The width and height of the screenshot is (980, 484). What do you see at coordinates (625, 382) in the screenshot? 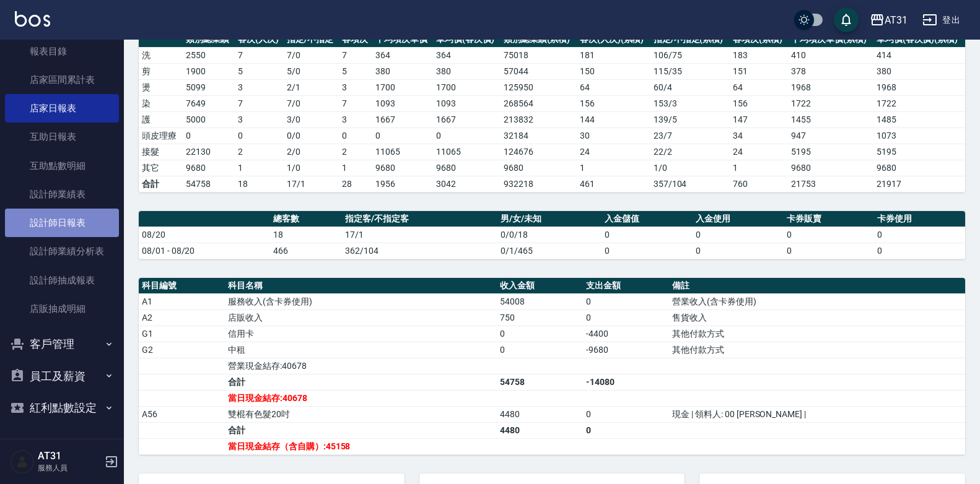
I see `td: -14080` at bounding box center [625, 382].